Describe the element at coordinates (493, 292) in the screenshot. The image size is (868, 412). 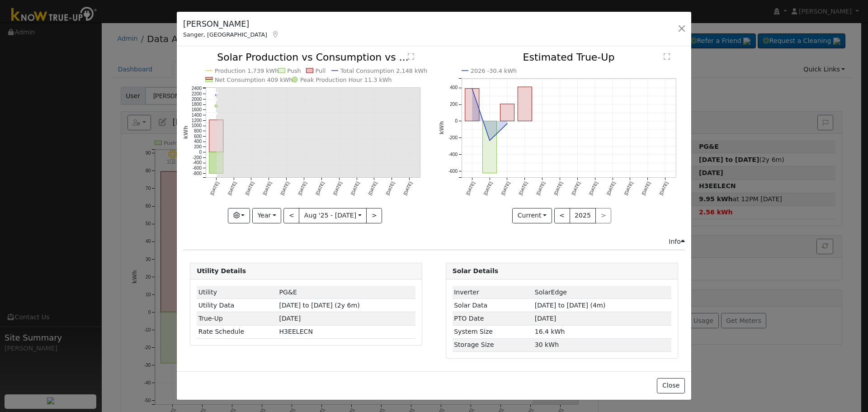
I see `td: Inverter` at that location.